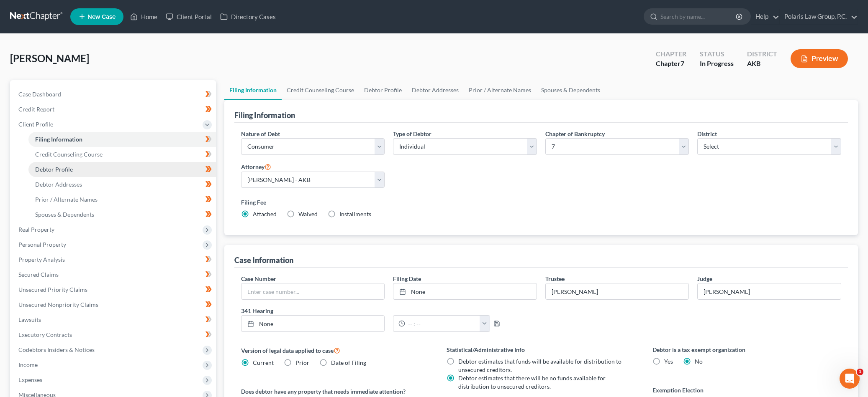 This screenshot has height=397, width=868. What do you see at coordinates (263, 363) in the screenshot?
I see `span: Current` at bounding box center [263, 363].